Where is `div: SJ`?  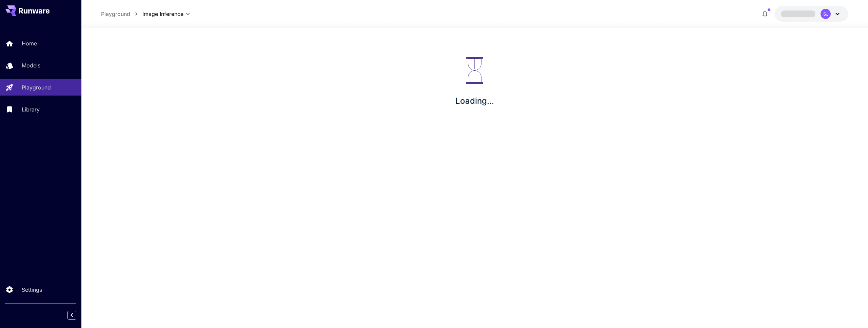
div: SJ is located at coordinates (825, 14).